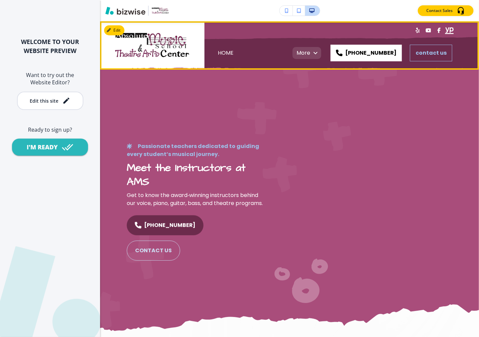 The height and width of the screenshot is (337, 479). What do you see at coordinates (161, 10) in the screenshot?
I see `img: Your Logo` at bounding box center [161, 10].